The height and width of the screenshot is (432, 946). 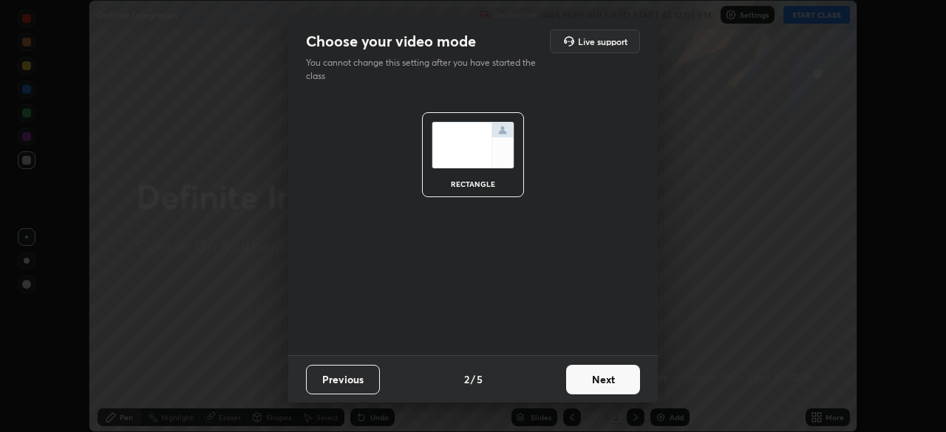 I want to click on h5: Live support, so click(x=603, y=41).